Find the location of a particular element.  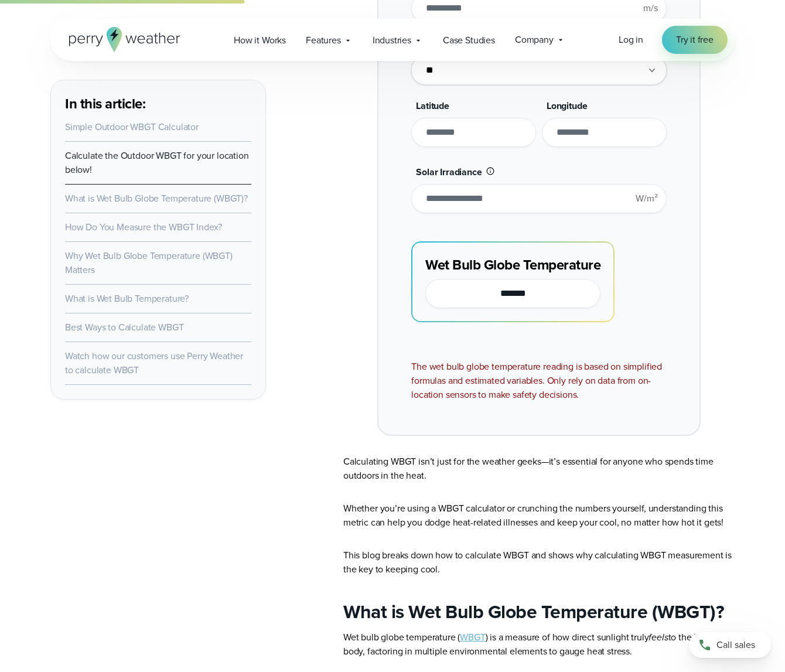

span: Try it free is located at coordinates (695, 39).